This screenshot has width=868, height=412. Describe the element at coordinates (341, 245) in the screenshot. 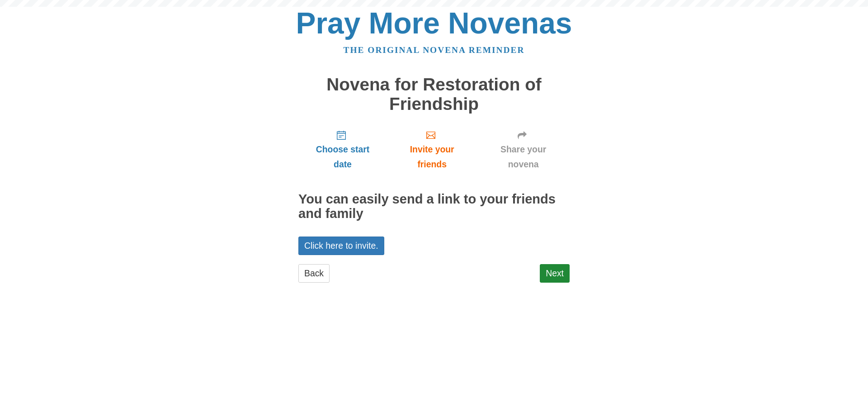

I see `a: Click here to invite.` at that location.